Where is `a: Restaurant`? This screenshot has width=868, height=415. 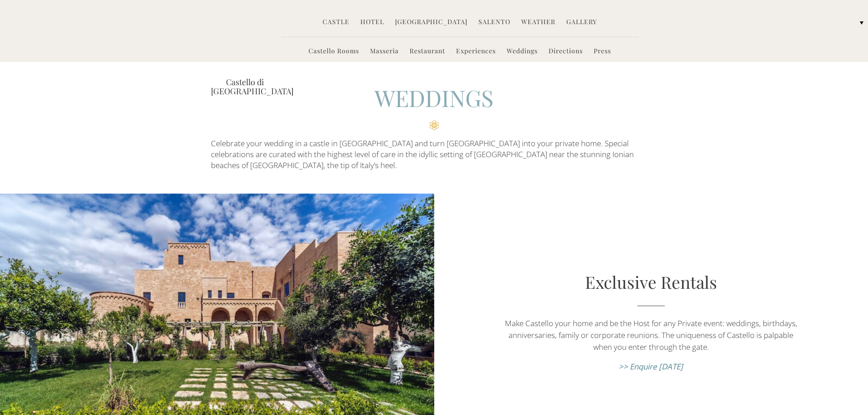 a: Restaurant is located at coordinates (427, 51).